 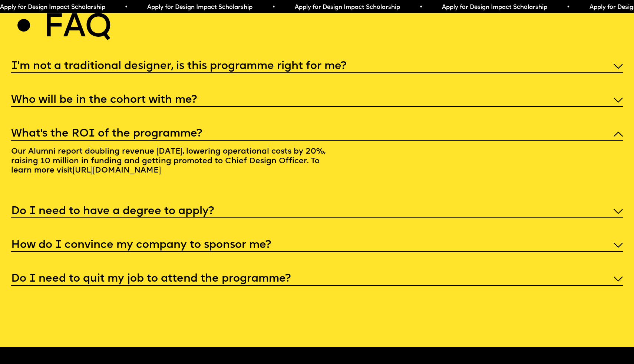 What do you see at coordinates (112, 212) in the screenshot?
I see `h5: Do I need to have a degree to apply?` at bounding box center [112, 212].